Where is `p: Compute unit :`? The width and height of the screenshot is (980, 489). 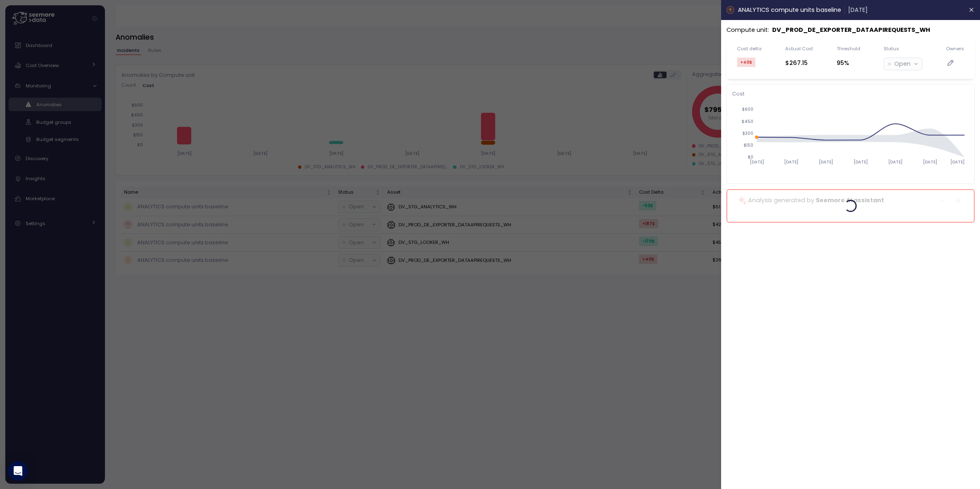
p: Compute unit : is located at coordinates (748, 30).